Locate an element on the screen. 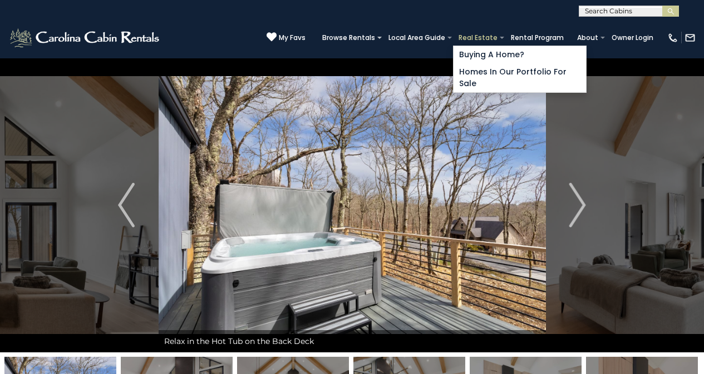 The height and width of the screenshot is (374, 704). a: Buying A Home? is located at coordinates (520, 55).